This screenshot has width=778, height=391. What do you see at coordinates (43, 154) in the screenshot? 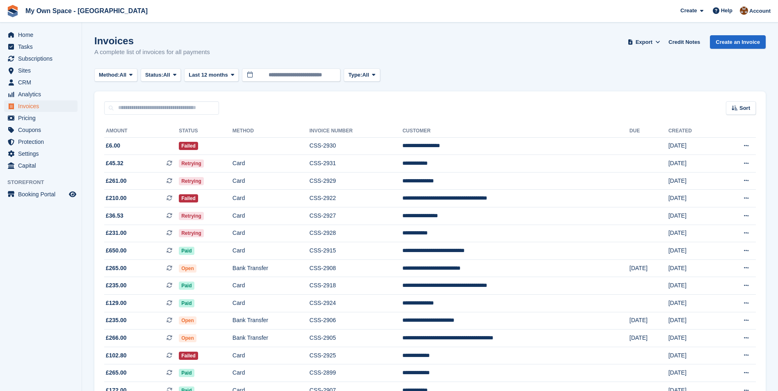
I see `span: Settings` at bounding box center [43, 154].